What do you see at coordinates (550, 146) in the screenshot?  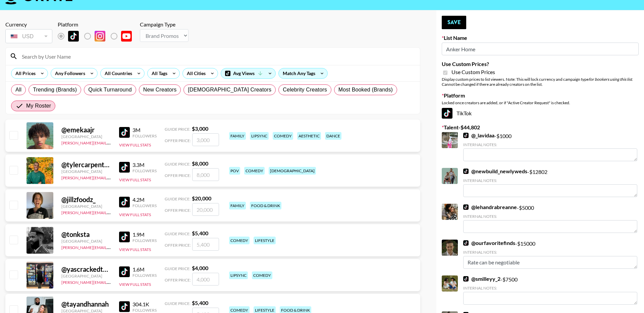 I see `div: - $ 1000` at bounding box center [550, 146].